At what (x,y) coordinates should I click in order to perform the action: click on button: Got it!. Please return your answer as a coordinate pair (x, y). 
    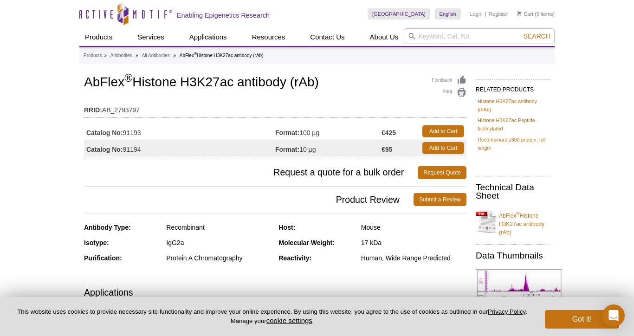
    Looking at the image, I should click on (582, 319).